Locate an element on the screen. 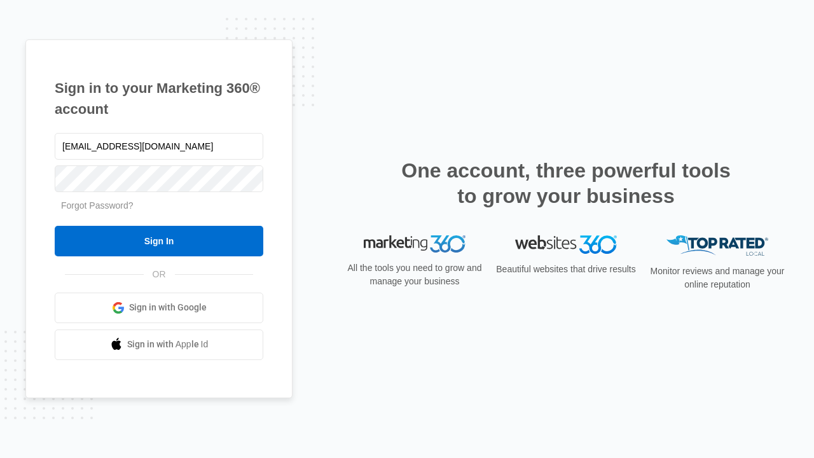 The width and height of the screenshot is (814, 458). p: Beautiful websites that drive results is located at coordinates (566, 269).